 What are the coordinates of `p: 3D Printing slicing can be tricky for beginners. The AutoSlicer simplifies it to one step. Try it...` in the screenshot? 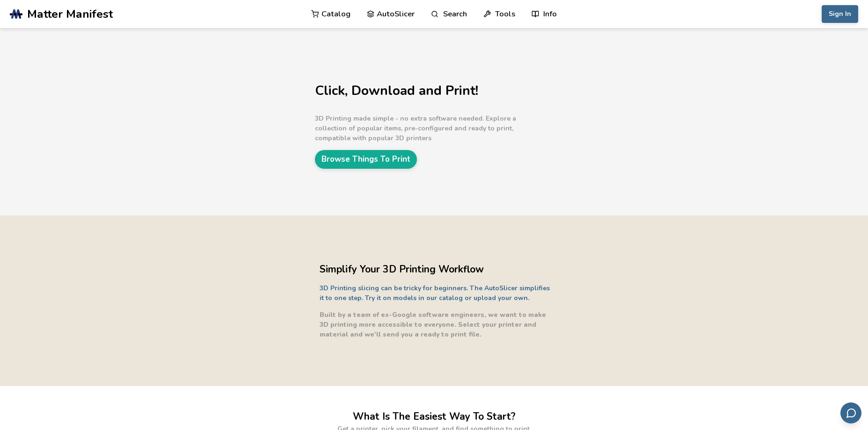 It's located at (437, 293).